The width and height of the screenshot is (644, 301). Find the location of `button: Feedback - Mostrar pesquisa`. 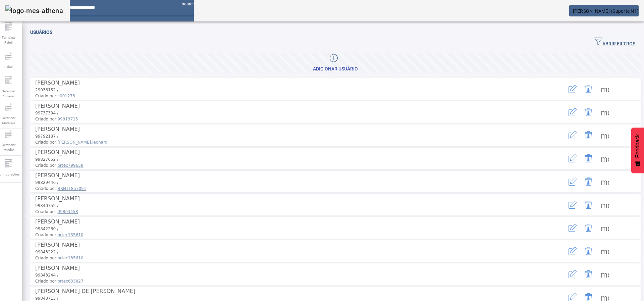

button: Feedback - Mostrar pesquisa is located at coordinates (638, 150).